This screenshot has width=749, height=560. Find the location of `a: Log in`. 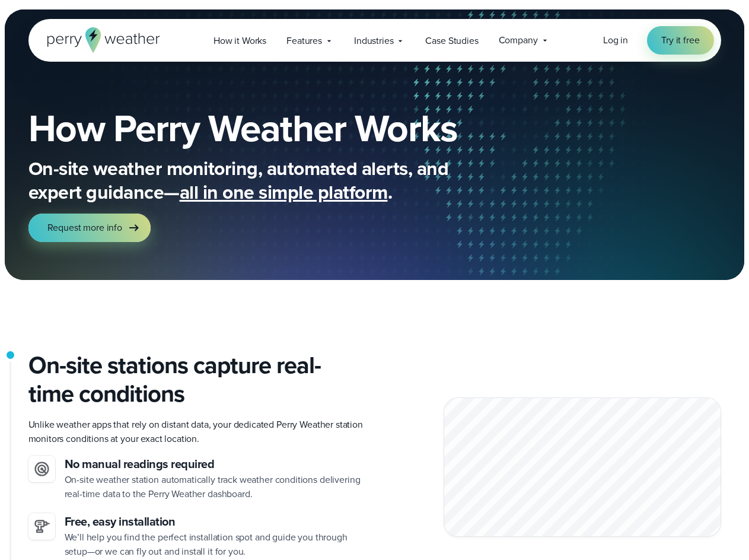

a: Log in is located at coordinates (616, 40).